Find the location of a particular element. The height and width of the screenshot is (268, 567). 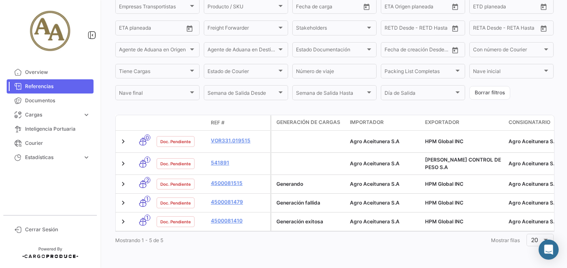

a: 541891 is located at coordinates (239, 163).